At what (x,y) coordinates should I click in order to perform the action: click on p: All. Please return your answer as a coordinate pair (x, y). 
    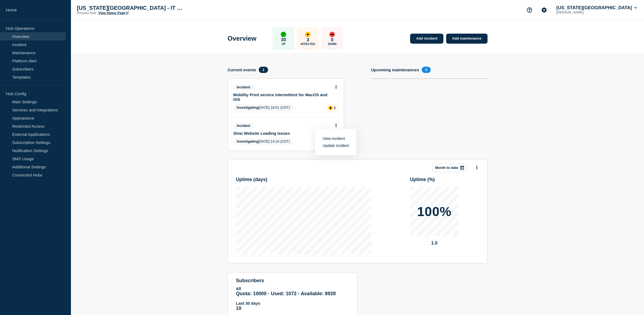
    Looking at the image, I should click on (293, 288).